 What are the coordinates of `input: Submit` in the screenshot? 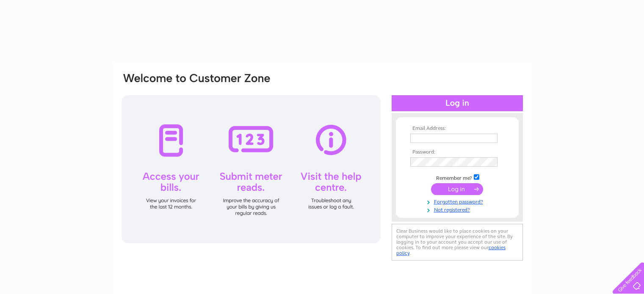 It's located at (456, 190).